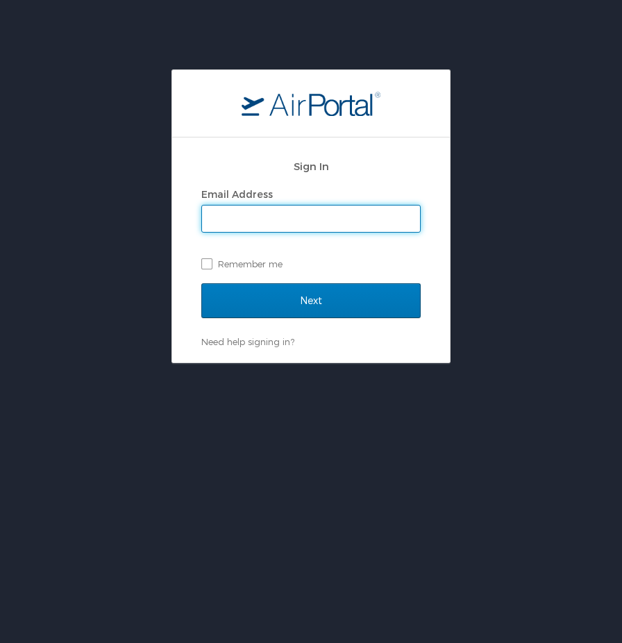 This screenshot has height=643, width=622. Describe the element at coordinates (311, 104) in the screenshot. I see `img: logo` at that location.